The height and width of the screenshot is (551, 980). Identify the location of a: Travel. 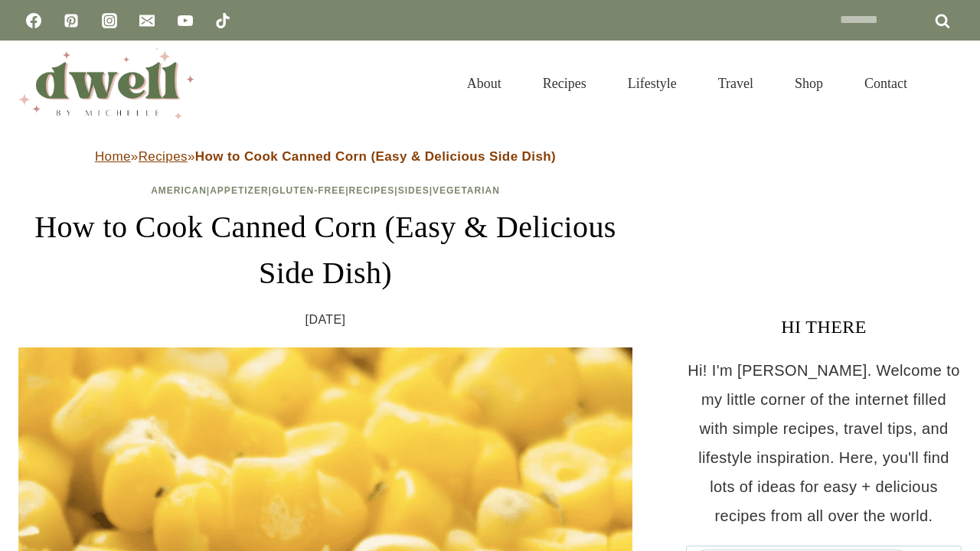
(736, 84).